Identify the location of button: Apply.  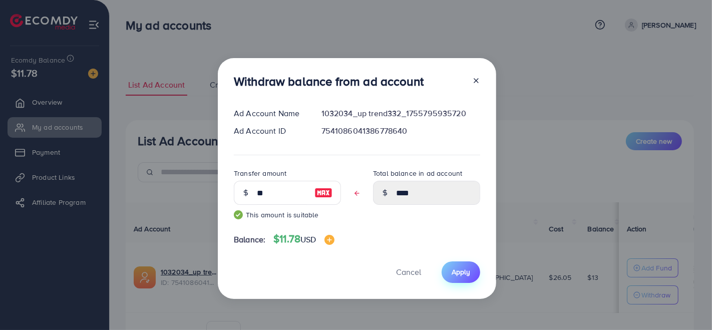
(461, 272).